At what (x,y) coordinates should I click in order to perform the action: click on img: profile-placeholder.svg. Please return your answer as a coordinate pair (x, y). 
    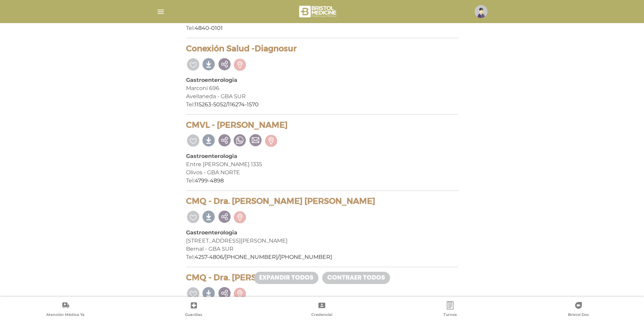
    Looking at the image, I should click on (481, 12).